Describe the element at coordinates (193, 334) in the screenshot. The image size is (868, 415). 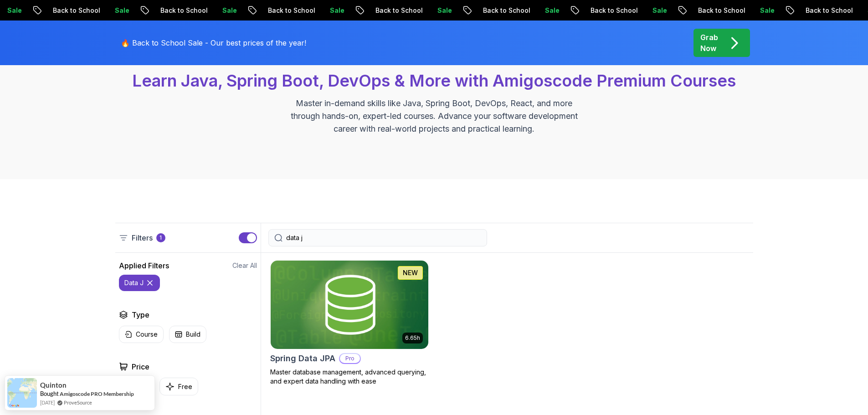
I see `p: Build` at that location.